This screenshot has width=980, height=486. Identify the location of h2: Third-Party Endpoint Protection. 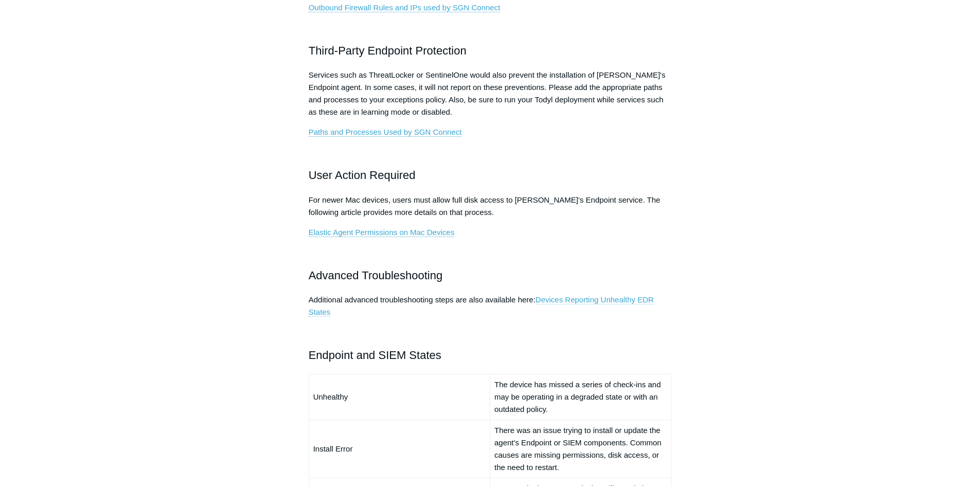
(490, 50).